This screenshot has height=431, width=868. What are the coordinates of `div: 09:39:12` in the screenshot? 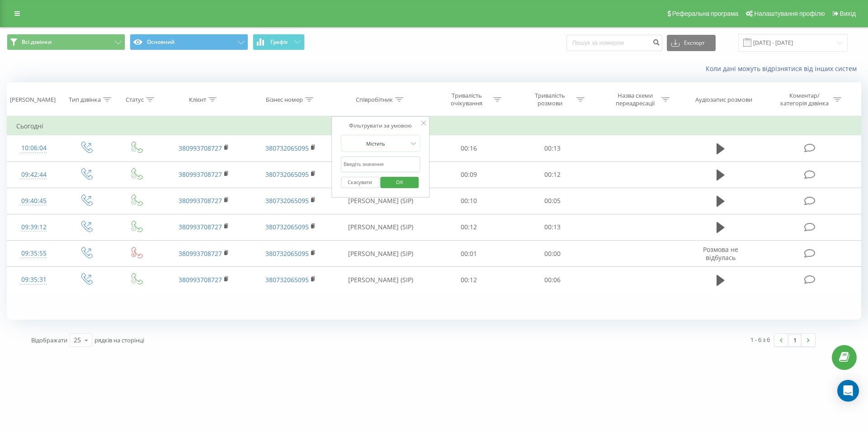 It's located at (33, 227).